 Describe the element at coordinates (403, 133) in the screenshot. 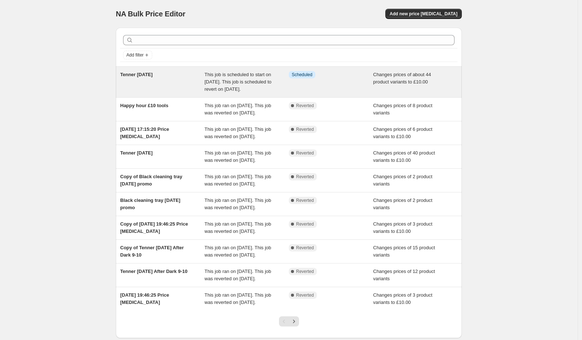

I see `span: Changes prices of 6 product variants to £10.00` at that location.